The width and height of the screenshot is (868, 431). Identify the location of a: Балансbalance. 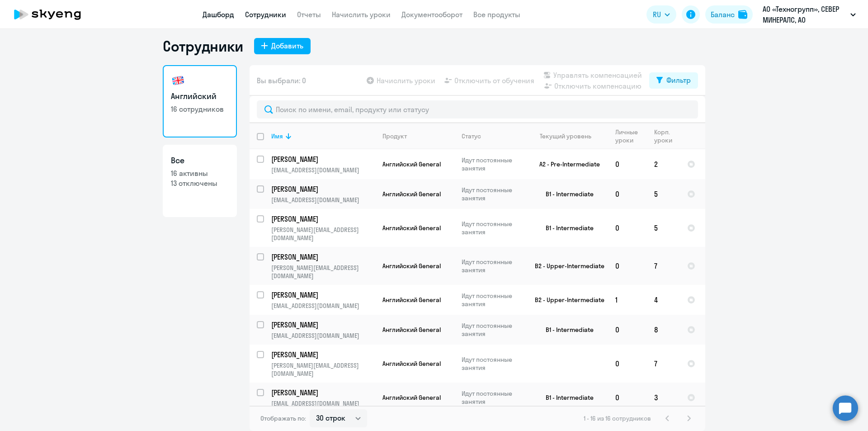
(729, 15).